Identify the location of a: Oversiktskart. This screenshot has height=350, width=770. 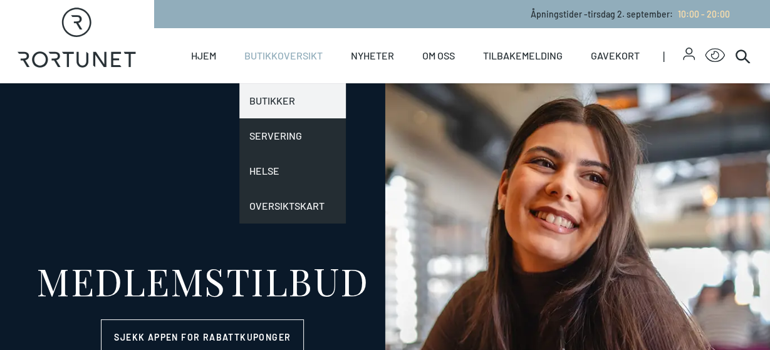
(293, 206).